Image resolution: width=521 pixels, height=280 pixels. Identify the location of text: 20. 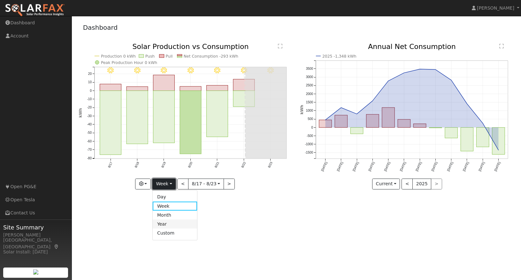
(90, 74).